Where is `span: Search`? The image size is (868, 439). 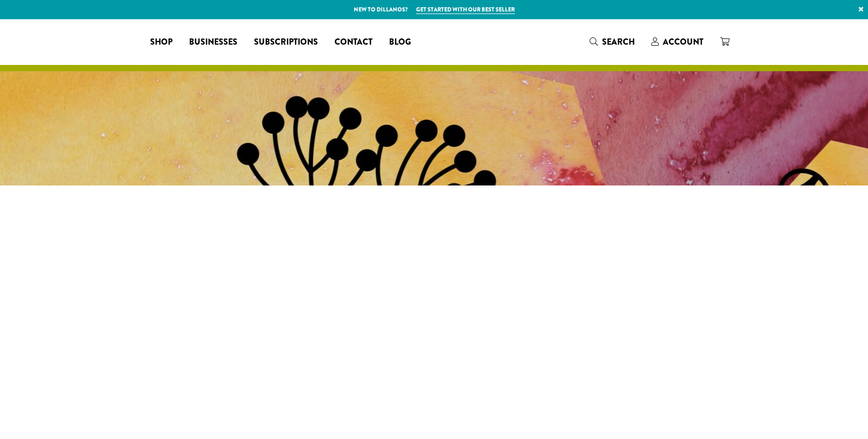 span: Search is located at coordinates (618, 41).